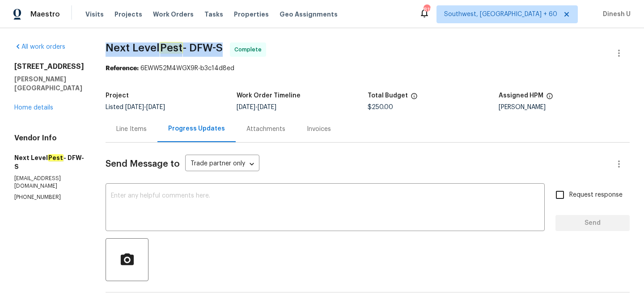 The image size is (644, 299). I want to click on span: The hpm assigned to this work order., so click(549, 98).